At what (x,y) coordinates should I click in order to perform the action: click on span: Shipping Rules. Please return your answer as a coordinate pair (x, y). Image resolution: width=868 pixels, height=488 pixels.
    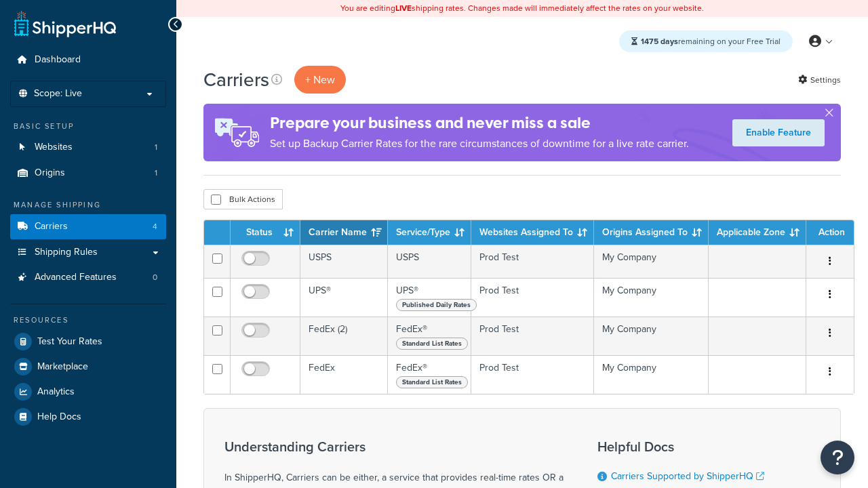
    Looking at the image, I should click on (66, 252).